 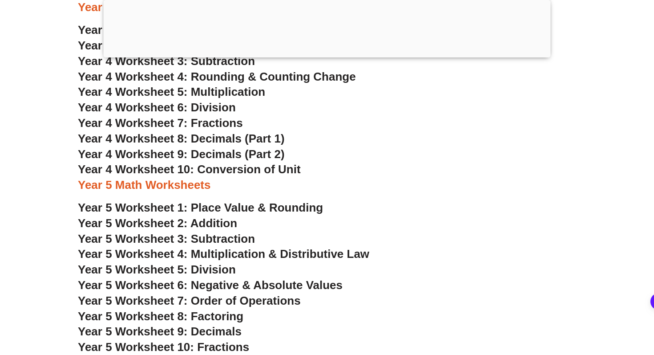 What do you see at coordinates (157, 107) in the screenshot?
I see `a: Year 4 Worksheet 6: Division` at bounding box center [157, 107].